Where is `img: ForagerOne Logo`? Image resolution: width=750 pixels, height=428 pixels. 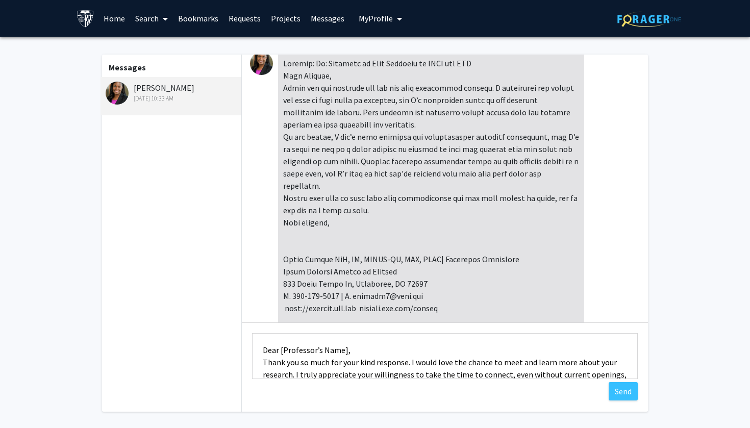 img: ForagerOne Logo is located at coordinates (649, 19).